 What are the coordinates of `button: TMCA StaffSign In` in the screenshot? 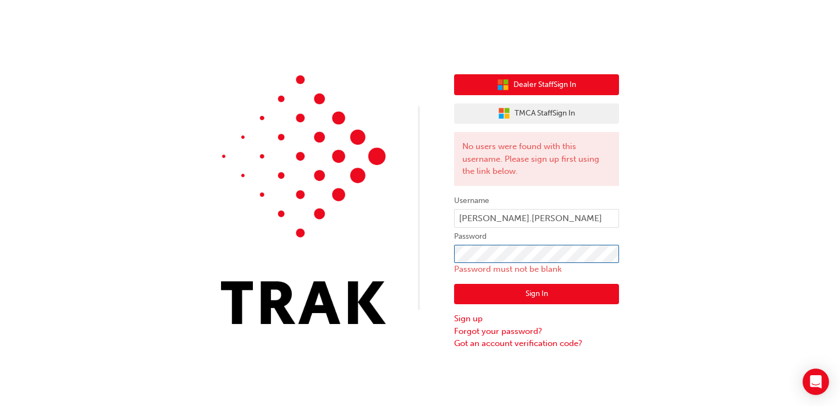 It's located at (536, 114).